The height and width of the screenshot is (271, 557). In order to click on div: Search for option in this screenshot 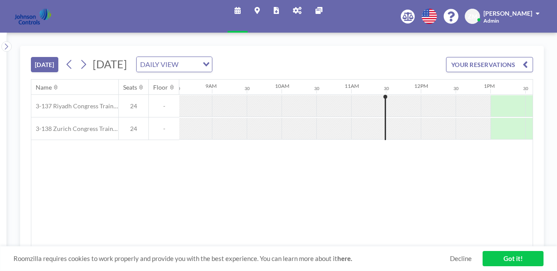, I will do `click(174, 64)`.